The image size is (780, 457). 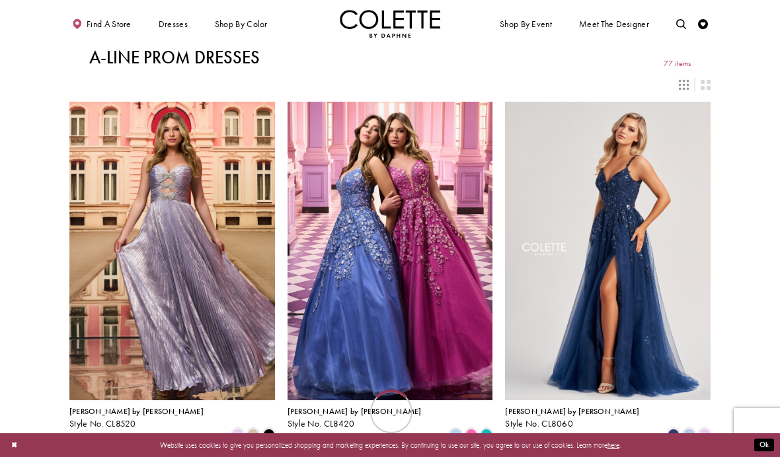 What do you see at coordinates (613, 445) in the screenshot?
I see `a: here` at bounding box center [613, 445].